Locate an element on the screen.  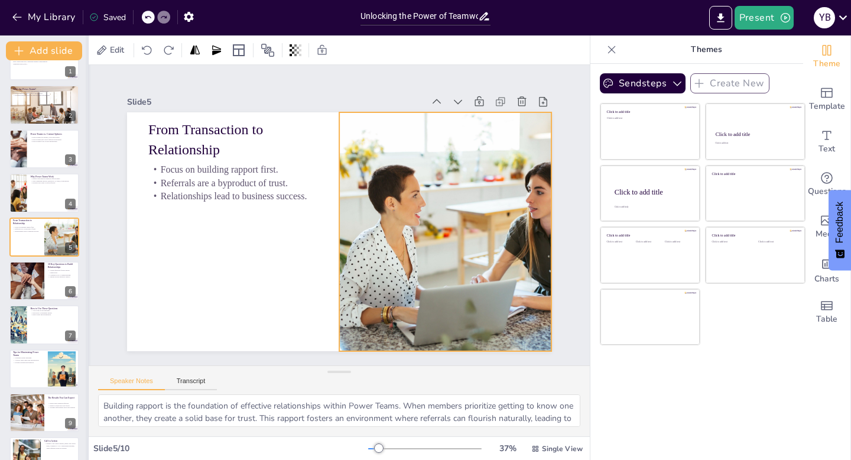
p: Listening is key to understanding. is located at coordinates (61, 275).